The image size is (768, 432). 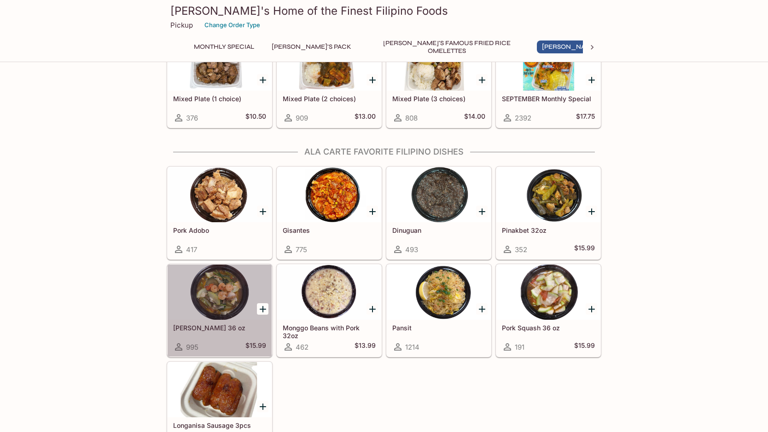 What do you see at coordinates (220, 425) in the screenshot?
I see `h5: Longanisa Sausage 3pcs` at bounding box center [220, 425].